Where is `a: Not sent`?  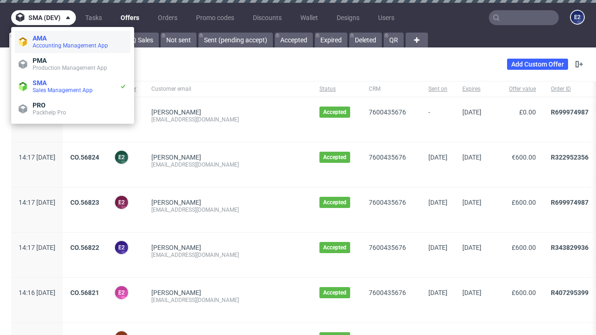 a: Not sent is located at coordinates (178, 40).